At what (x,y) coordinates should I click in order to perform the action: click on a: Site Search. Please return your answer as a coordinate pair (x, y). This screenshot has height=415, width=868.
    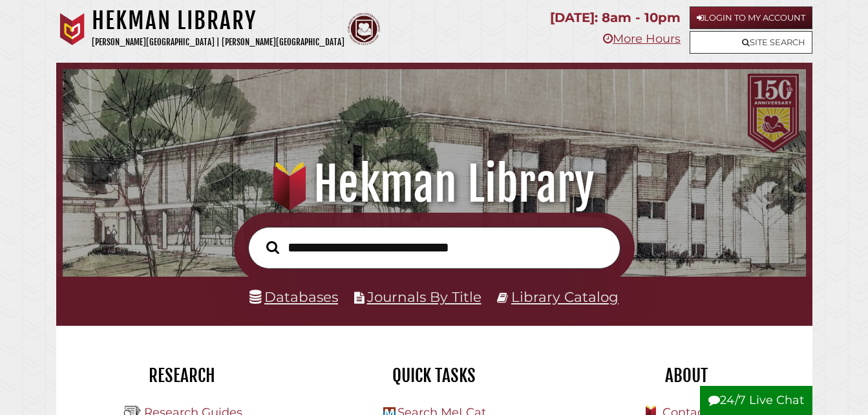
    Looking at the image, I should click on (751, 42).